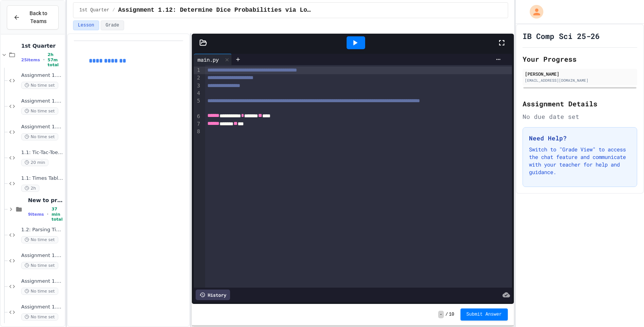 The width and height of the screenshot is (644, 327). Describe the element at coordinates (42, 281) in the screenshot. I see `span: Assignment 1.6 (Year 2): Prime Factorization` at that location.